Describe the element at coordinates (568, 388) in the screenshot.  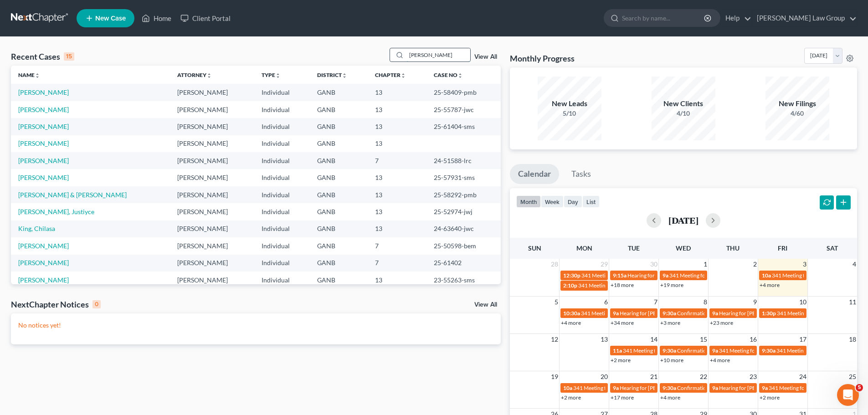
I see `span: 10a` at that location.